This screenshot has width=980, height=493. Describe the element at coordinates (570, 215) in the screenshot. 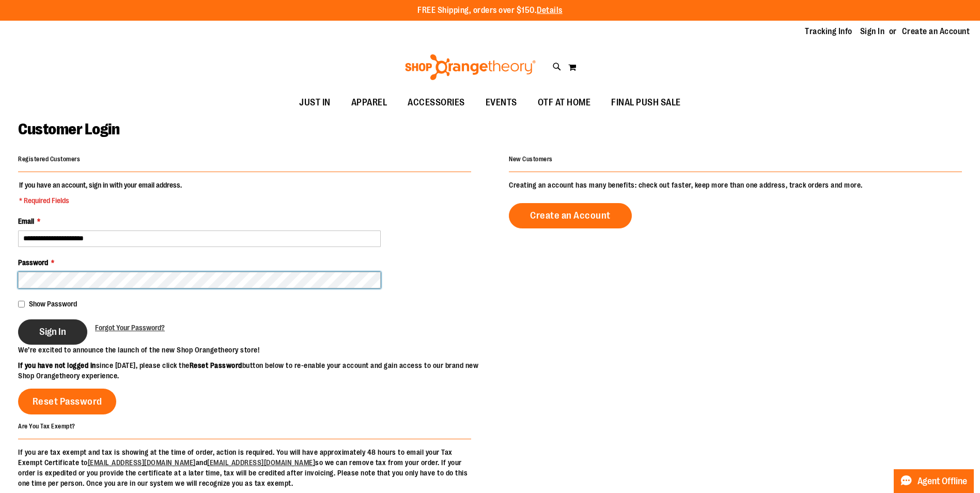

I see `span: Create an Account` at that location.